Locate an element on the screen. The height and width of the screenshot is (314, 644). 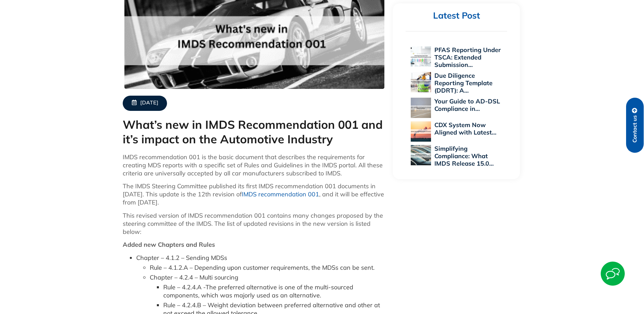
span: Contact us is located at coordinates (635, 129).